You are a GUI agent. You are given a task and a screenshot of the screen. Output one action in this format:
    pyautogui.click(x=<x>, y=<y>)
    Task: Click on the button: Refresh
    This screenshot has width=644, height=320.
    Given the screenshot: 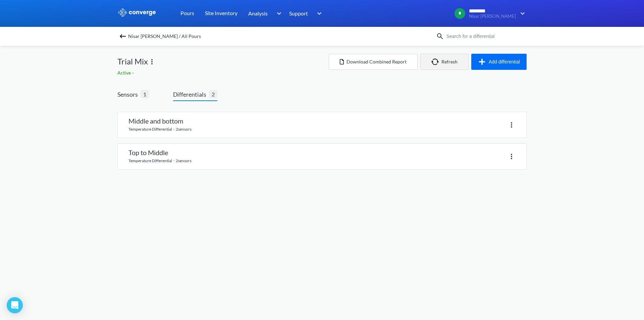 What is the action you would take?
    pyautogui.click(x=445, y=62)
    